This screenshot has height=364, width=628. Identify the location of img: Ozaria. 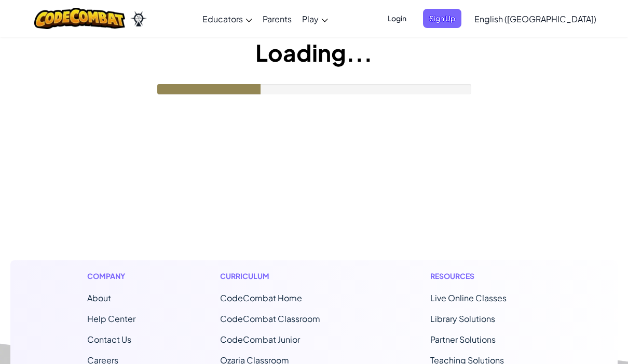
(138, 19).